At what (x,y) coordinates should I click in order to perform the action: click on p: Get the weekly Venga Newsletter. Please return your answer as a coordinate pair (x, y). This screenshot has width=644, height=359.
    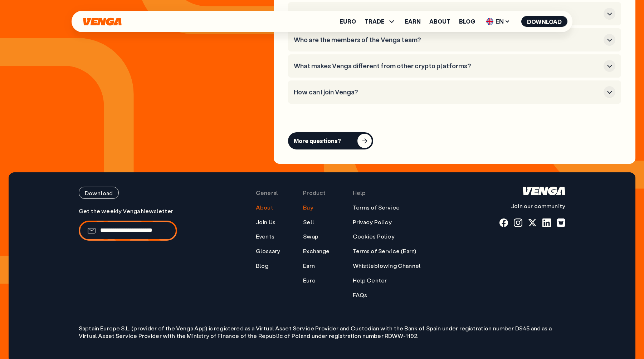
    Looking at the image, I should click on (128, 211).